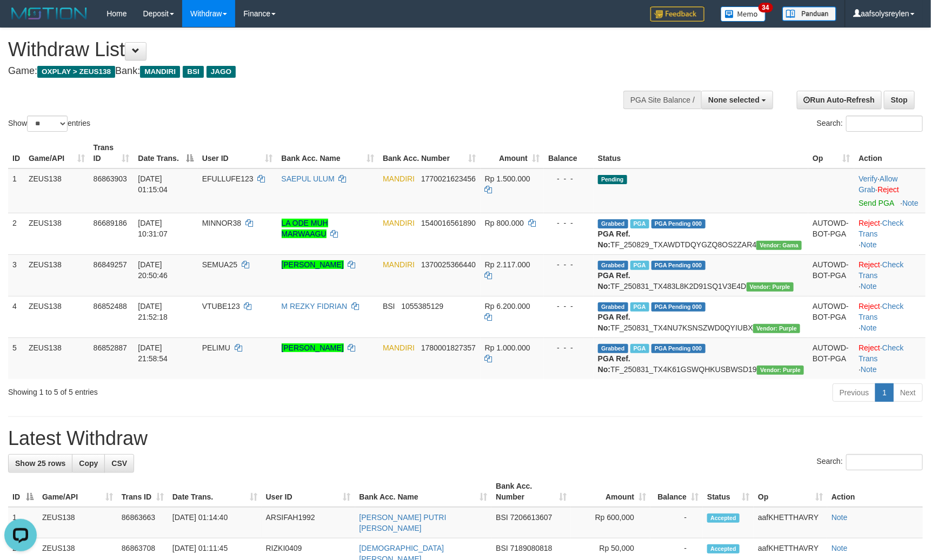 The height and width of the screenshot is (560, 931). I want to click on td: Rp 600,000, so click(610, 523).